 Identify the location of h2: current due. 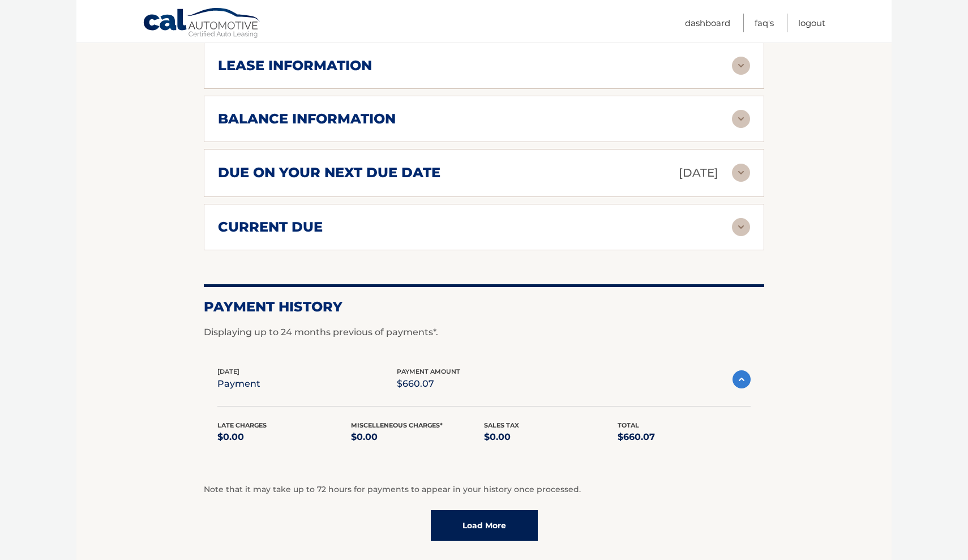
(270, 227).